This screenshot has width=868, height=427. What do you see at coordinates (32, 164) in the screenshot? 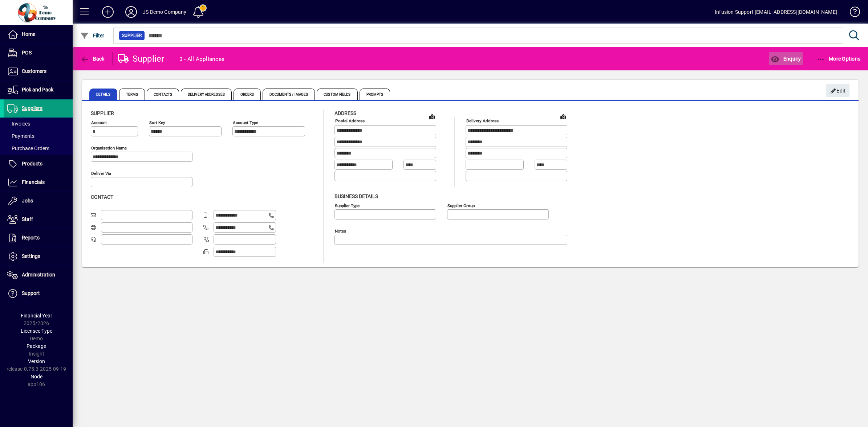
I see `span: Products` at bounding box center [32, 164].